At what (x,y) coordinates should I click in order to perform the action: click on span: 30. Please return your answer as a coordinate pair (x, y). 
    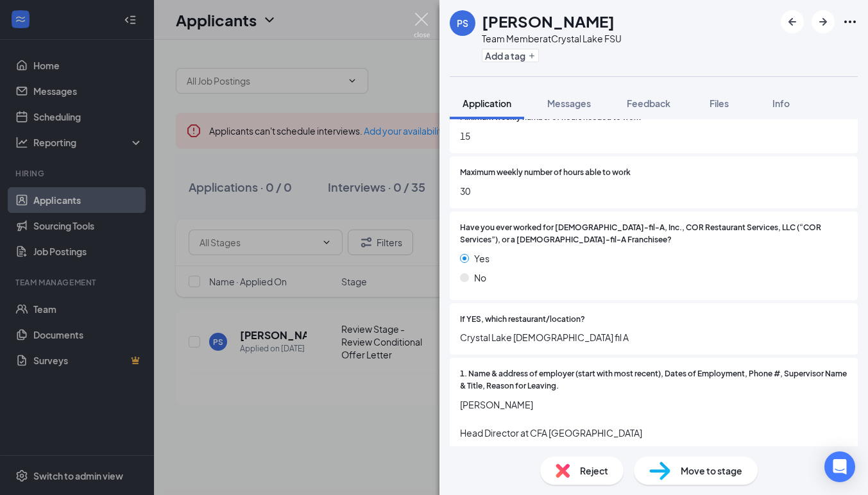
    Looking at the image, I should click on (653, 191).